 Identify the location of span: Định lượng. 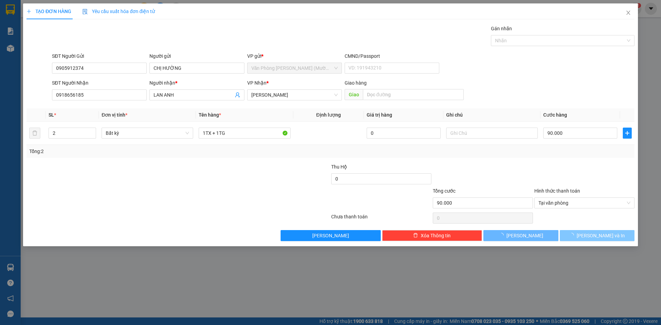
(328, 115).